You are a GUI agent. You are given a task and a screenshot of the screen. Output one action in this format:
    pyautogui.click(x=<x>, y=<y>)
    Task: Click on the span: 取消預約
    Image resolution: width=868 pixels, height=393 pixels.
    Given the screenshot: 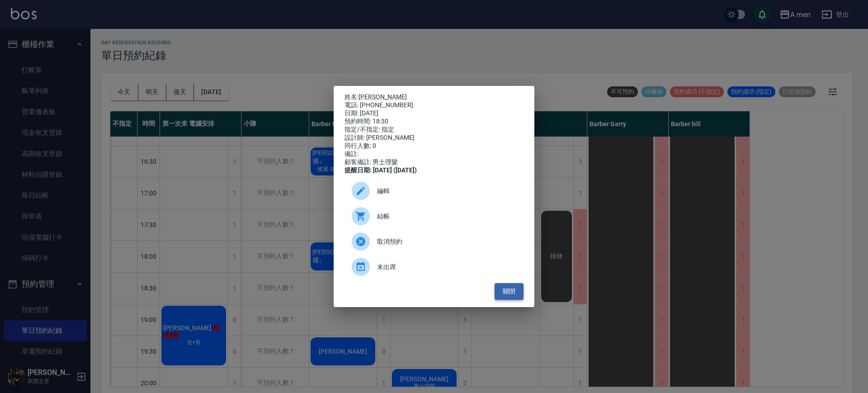 What is the action you would take?
    pyautogui.click(x=447, y=241)
    